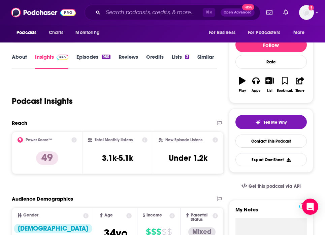 The width and height of the screenshot is (325, 235). What do you see at coordinates (201, 217) in the screenshot?
I see `span: Parental Status` at bounding box center [201, 217].